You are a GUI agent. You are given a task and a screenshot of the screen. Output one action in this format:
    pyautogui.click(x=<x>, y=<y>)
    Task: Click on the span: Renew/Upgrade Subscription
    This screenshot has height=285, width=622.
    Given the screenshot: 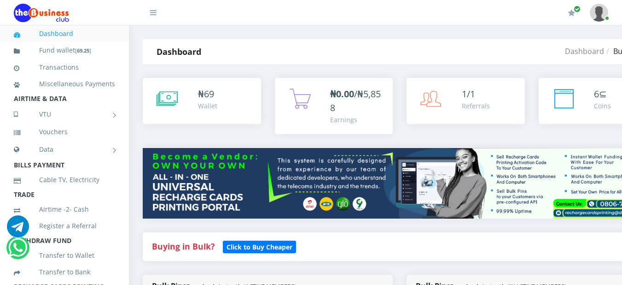 What is the action you would take?
    pyautogui.click(x=577, y=9)
    